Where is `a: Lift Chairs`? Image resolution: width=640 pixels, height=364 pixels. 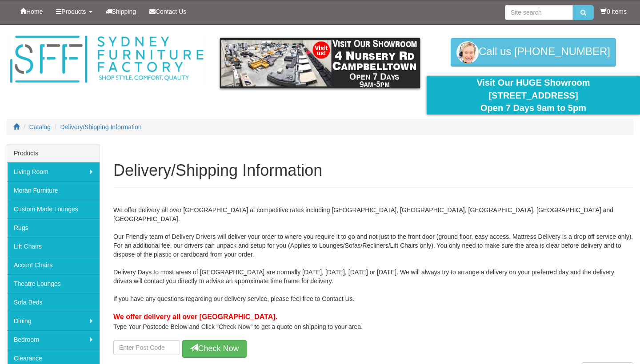
a: Lift Chairs is located at coordinates (53, 247).